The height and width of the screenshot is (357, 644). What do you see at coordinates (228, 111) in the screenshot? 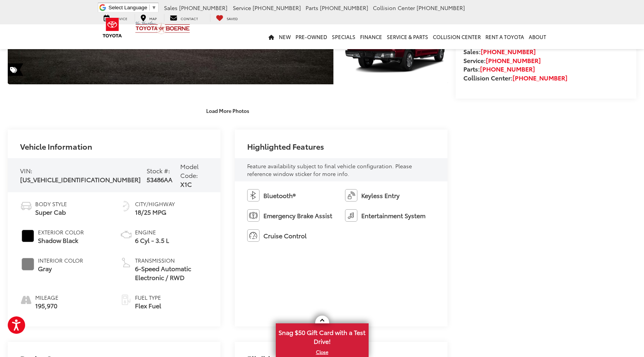
I see `button: Load More Photos` at bounding box center [228, 111].